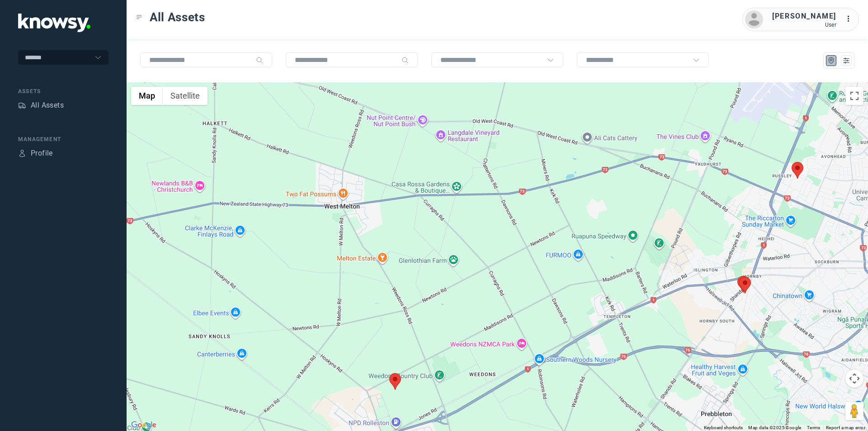 The width and height of the screenshot is (868, 431). What do you see at coordinates (832, 61) in the screenshot?
I see `div: Map` at bounding box center [832, 61].